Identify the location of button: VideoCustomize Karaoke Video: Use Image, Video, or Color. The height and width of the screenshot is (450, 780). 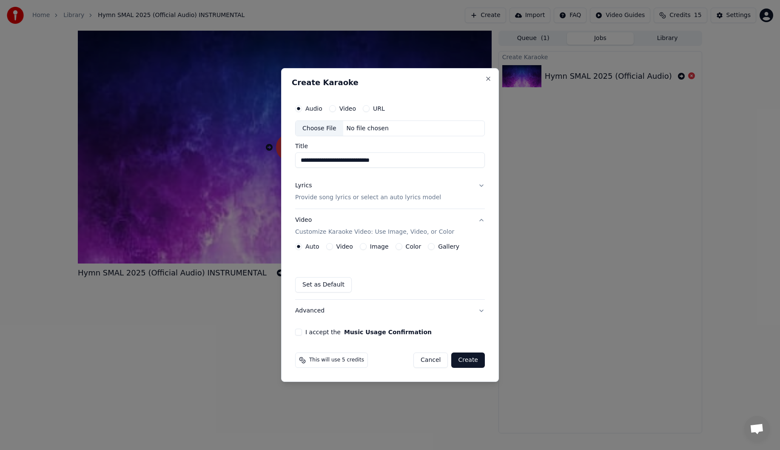
(390, 226).